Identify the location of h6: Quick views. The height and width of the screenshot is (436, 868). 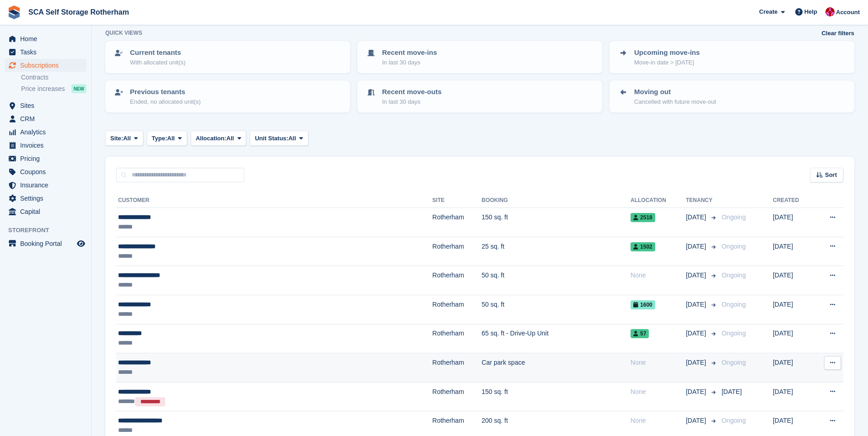
(124, 33).